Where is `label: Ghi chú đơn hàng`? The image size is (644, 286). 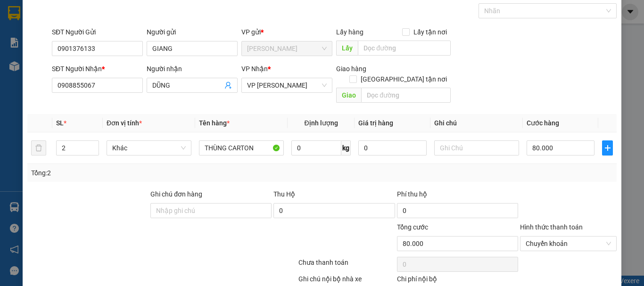 label: Ghi chú đơn hàng is located at coordinates (176, 194).